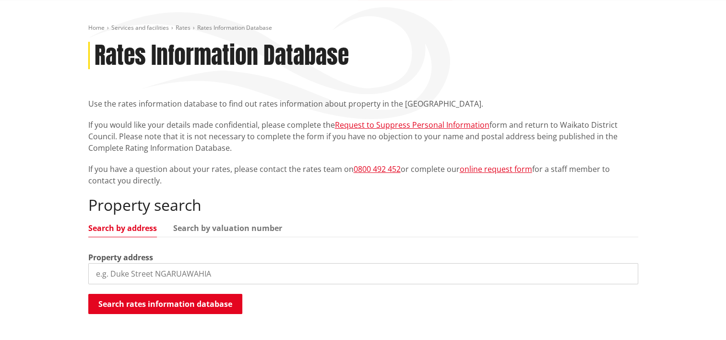 This screenshot has width=726, height=340. Describe the element at coordinates (96, 27) in the screenshot. I see `a: Home` at that location.